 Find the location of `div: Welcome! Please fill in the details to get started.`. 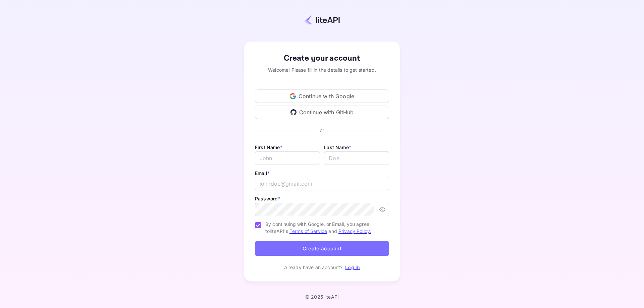

div: Welcome! Please fill in the details to get started. is located at coordinates (322, 70).